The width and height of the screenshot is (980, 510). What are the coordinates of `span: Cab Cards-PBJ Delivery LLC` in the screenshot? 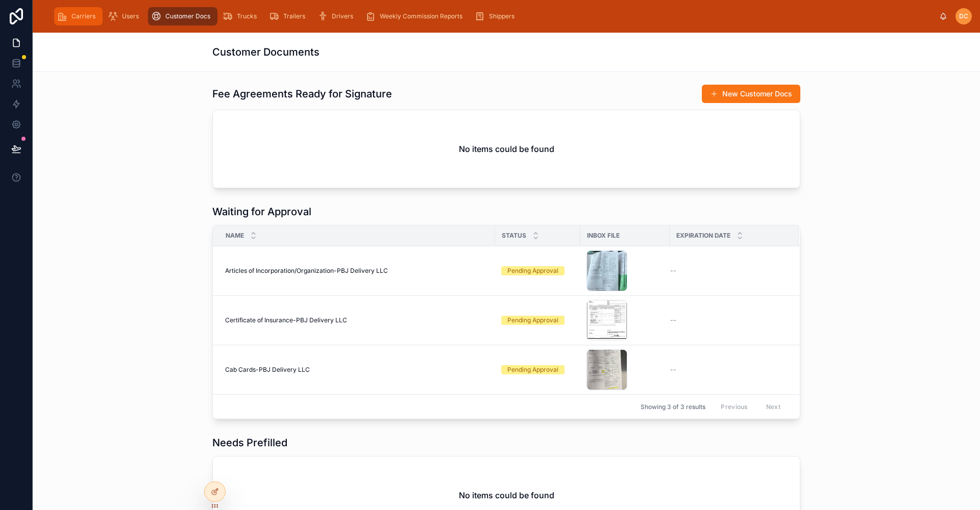 It's located at (267, 370).